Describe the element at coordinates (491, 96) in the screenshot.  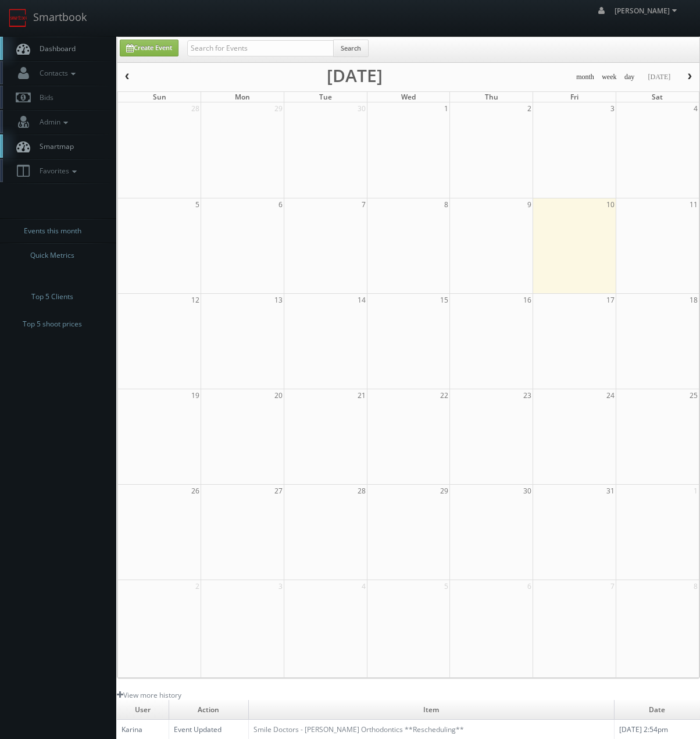
I see `span: Thu` at that location.